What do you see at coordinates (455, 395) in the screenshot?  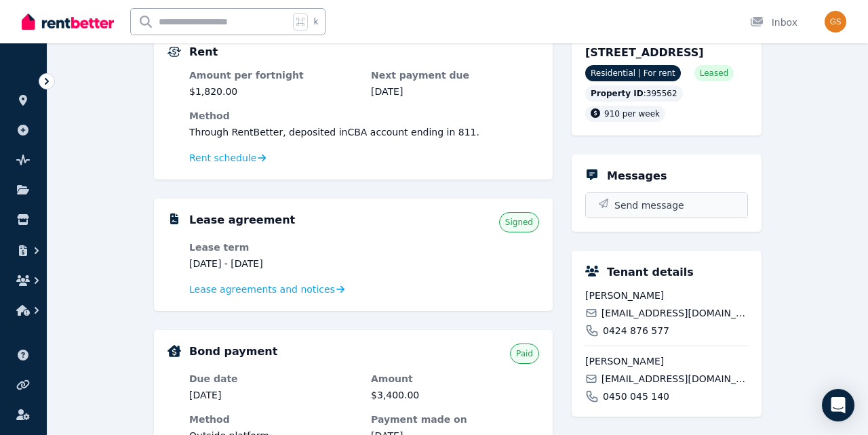 I see `dd: $3,400.00` at bounding box center [455, 395].